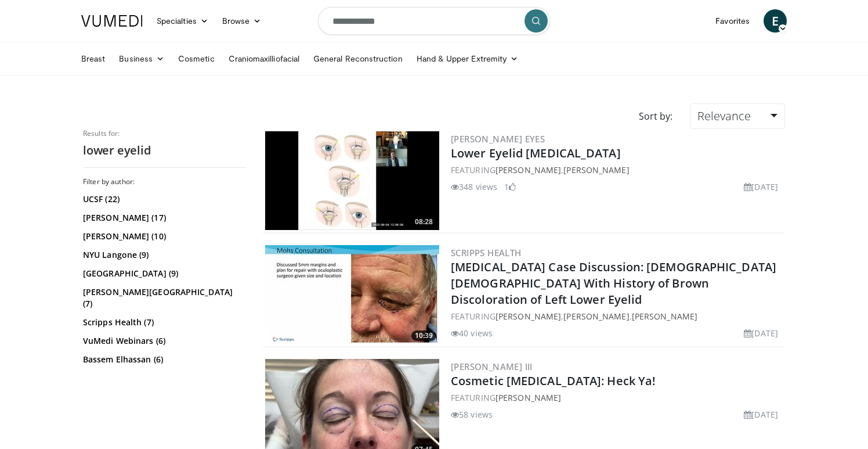  Describe the element at coordinates (242, 21) in the screenshot. I see `a: Browse` at that location.